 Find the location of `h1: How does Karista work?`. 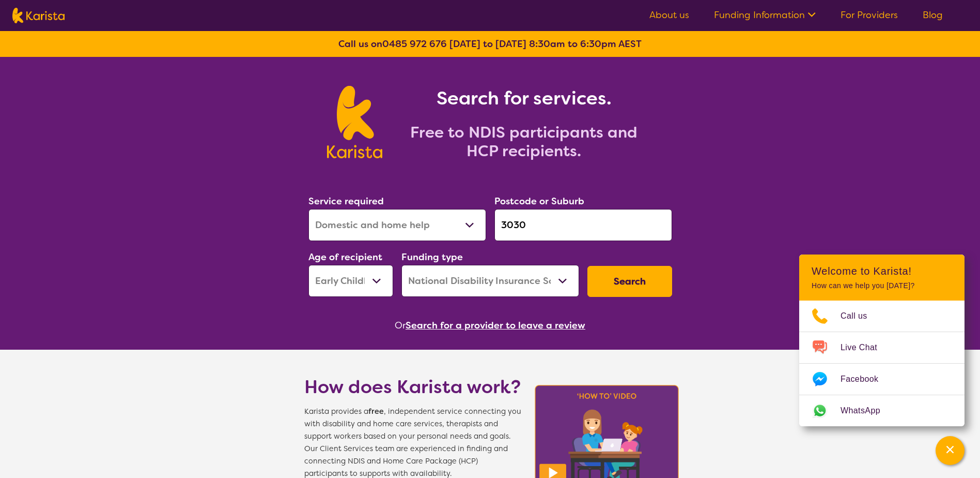

h1: How does Karista work? is located at coordinates (413, 387).